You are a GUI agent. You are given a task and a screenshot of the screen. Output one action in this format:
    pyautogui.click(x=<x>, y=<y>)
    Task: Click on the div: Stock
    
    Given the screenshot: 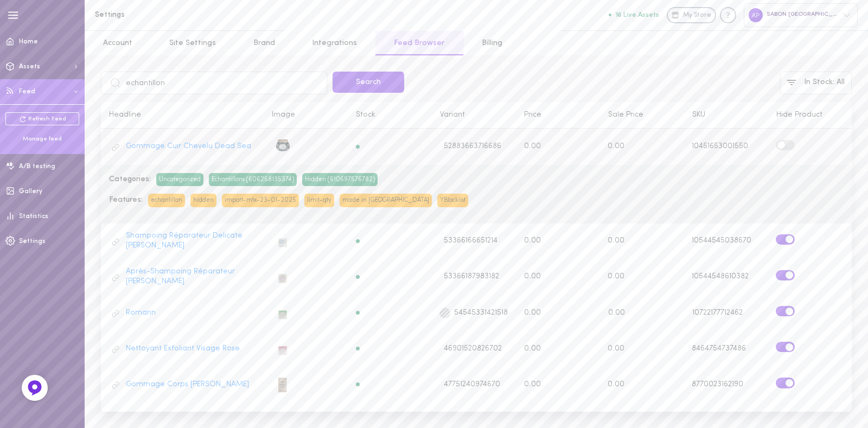 What is the action you would take?
    pyautogui.click(x=390, y=115)
    